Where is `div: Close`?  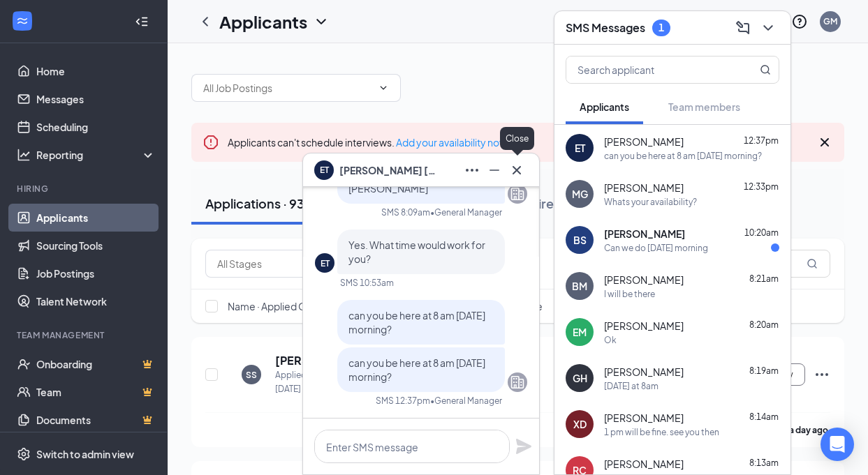 div: Close is located at coordinates (517, 138).